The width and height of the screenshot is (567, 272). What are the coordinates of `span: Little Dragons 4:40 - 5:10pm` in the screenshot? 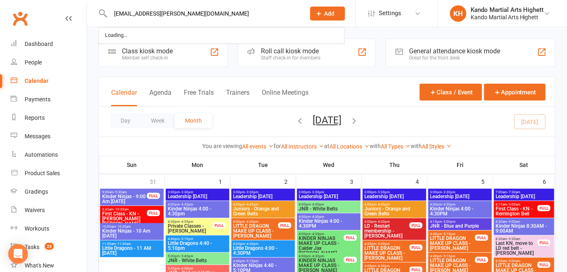 It's located at (197, 246).